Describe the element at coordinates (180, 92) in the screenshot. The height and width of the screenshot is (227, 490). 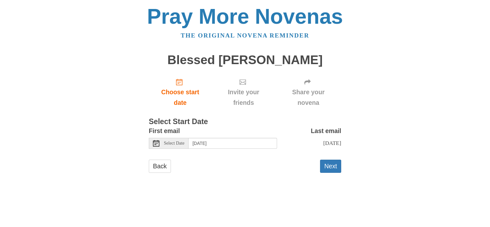
I see `a: Choose start date` at that location.